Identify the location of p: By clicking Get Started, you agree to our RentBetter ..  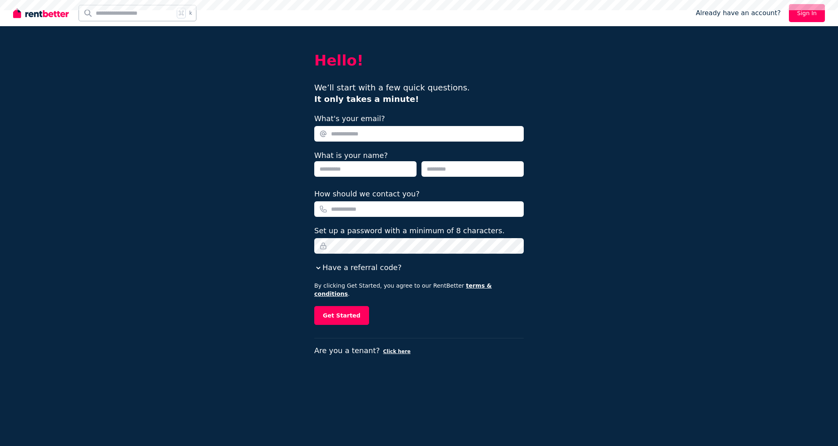
(419, 290).